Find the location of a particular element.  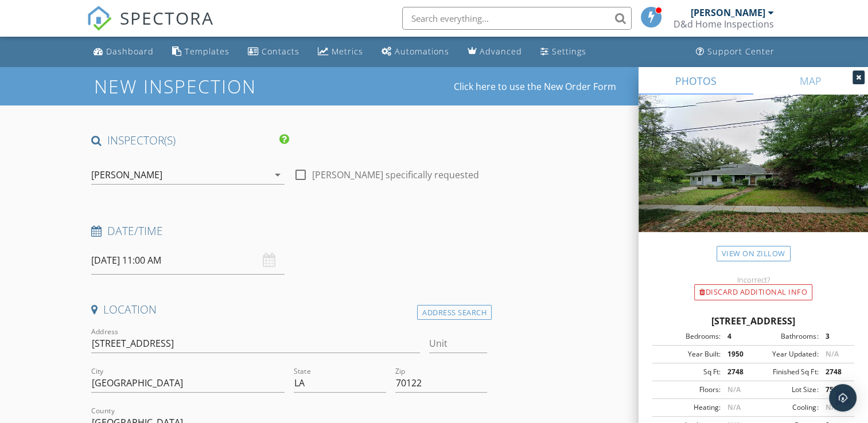

div: Contacts is located at coordinates (281, 51).